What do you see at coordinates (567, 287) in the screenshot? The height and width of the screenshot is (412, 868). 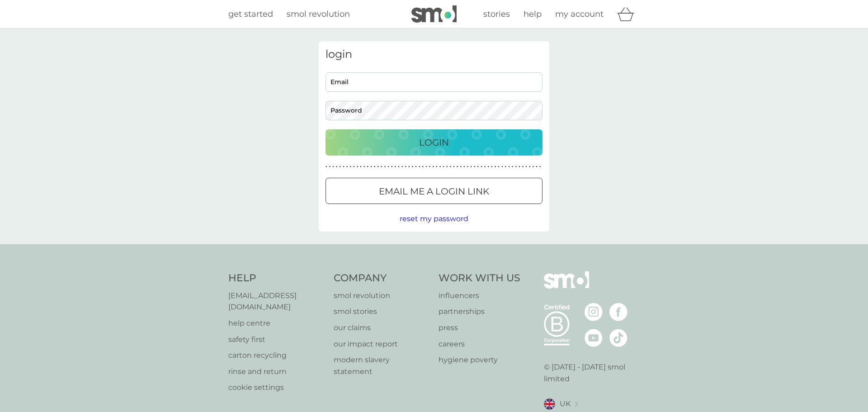 I see `img: smol` at bounding box center [567, 287].